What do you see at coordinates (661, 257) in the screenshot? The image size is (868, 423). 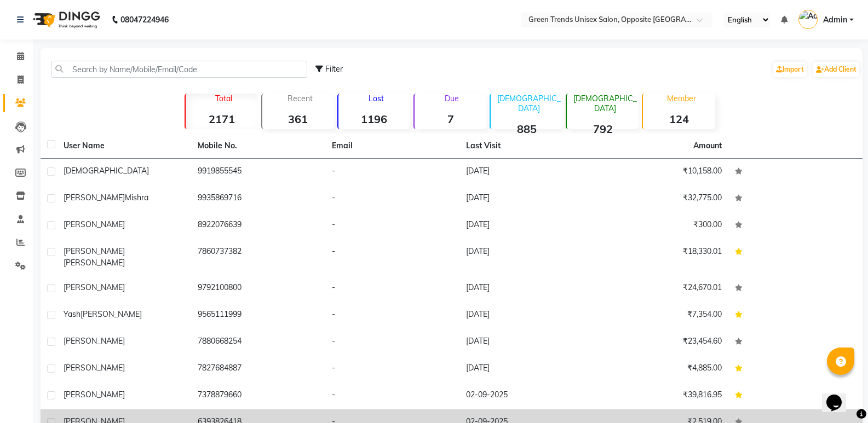 I see `td: ₹18,330.01` at bounding box center [661, 257].